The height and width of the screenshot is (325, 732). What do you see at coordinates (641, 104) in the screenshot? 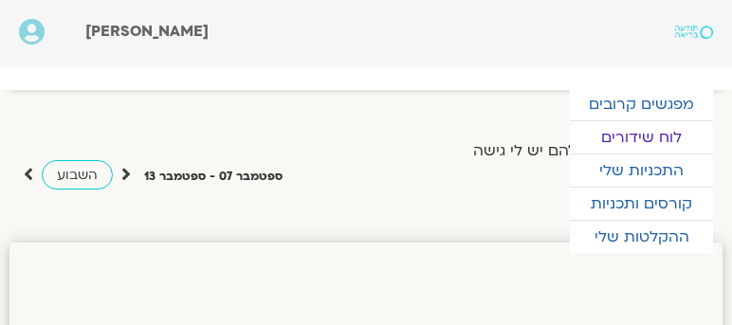
I see `a: מפגשים קרובים` at bounding box center [641, 104].